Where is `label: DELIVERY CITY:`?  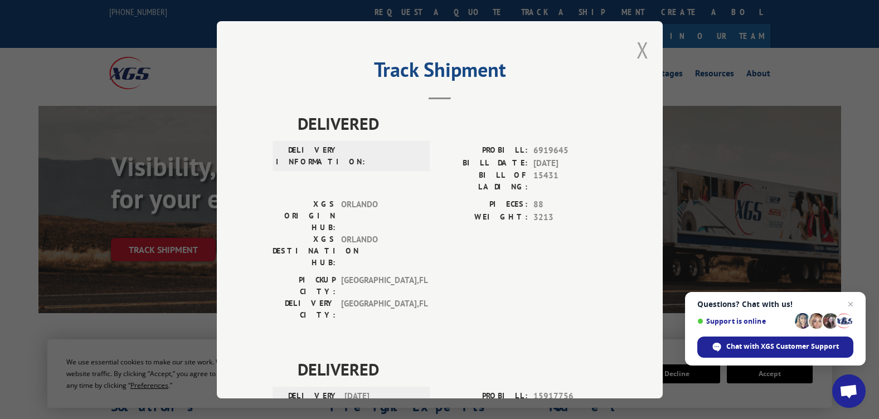
label: DELIVERY CITY: is located at coordinates (304, 309).